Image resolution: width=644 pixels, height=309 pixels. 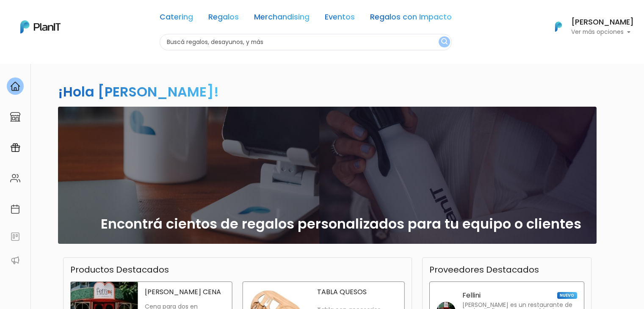 What do you see at coordinates (484, 270) in the screenshot?
I see `h3: Proveedores Destacados` at bounding box center [484, 270].